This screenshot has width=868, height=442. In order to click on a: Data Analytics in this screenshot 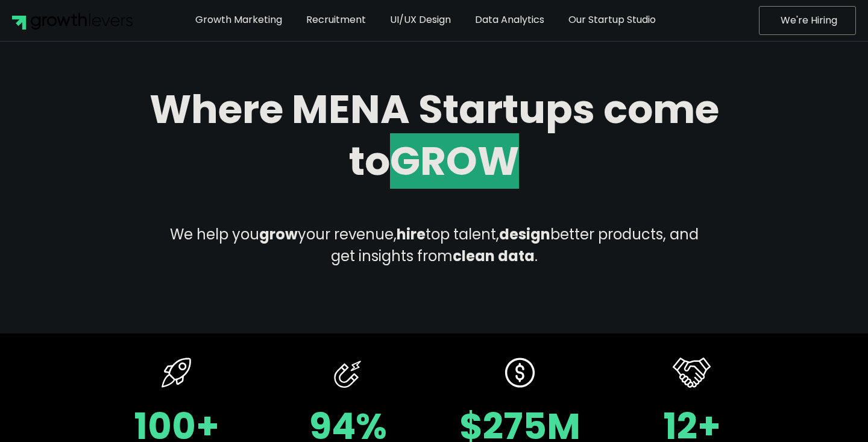, I will do `click(510, 20)`.